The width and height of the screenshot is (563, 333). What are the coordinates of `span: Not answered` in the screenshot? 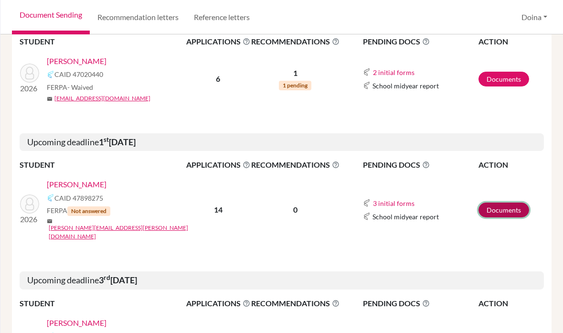 It's located at (89, 211).